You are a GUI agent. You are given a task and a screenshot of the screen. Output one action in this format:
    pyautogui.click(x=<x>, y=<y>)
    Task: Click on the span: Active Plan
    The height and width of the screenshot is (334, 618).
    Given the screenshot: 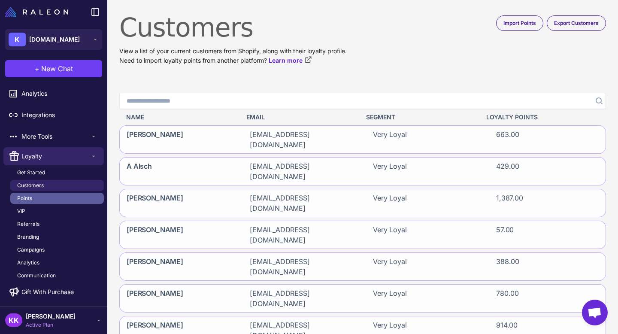 What is the action you would take?
    pyautogui.click(x=51, y=325)
    